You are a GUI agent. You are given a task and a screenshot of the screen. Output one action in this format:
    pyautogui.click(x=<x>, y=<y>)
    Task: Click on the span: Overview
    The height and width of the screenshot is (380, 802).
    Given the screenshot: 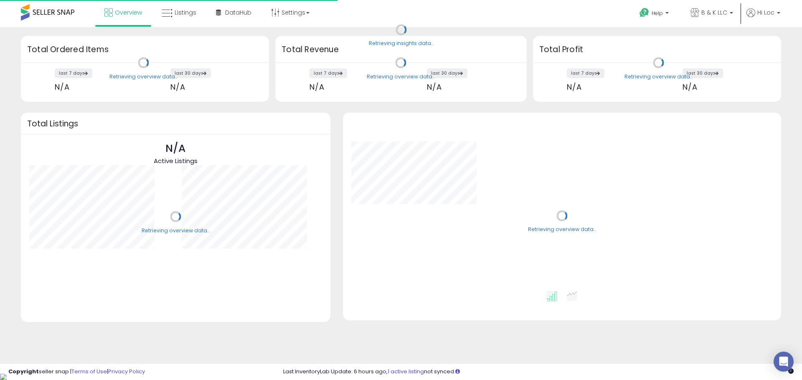 What is the action you would take?
    pyautogui.click(x=128, y=13)
    